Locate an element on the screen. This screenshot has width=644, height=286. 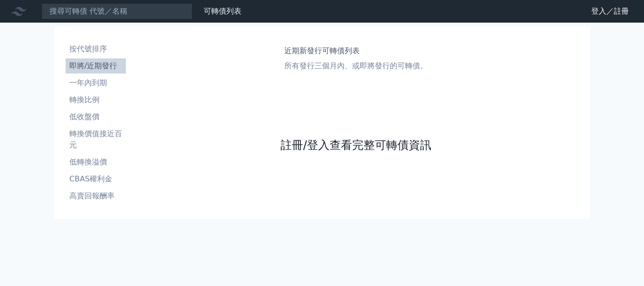
a: 高賣回報酬率 is located at coordinates (96, 196).